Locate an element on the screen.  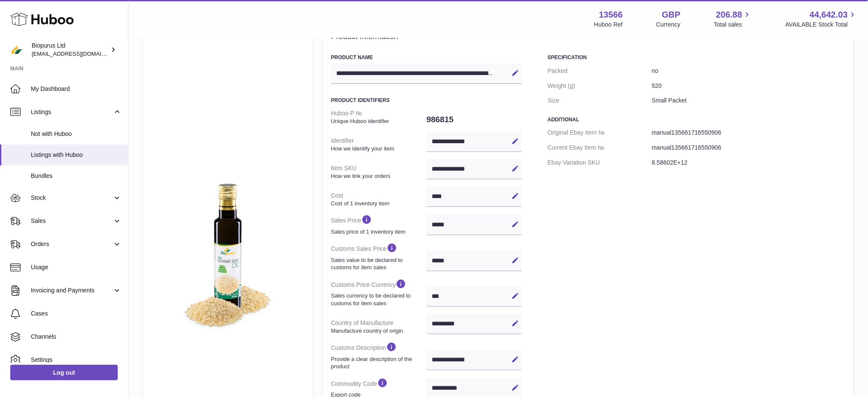
span: Bundles is located at coordinates (76, 176).